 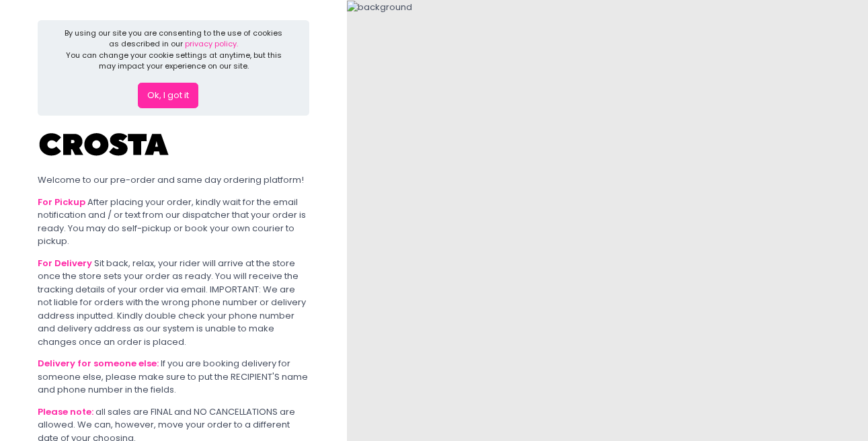 I want to click on b: For Pickup, so click(x=61, y=202).